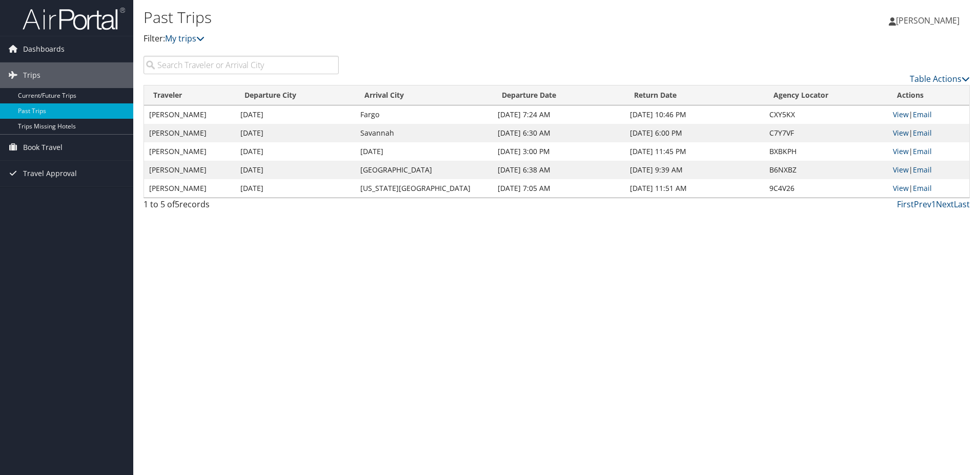 The height and width of the screenshot is (475, 980). Describe the element at coordinates (418, 39) in the screenshot. I see `p: Filter:` at that location.